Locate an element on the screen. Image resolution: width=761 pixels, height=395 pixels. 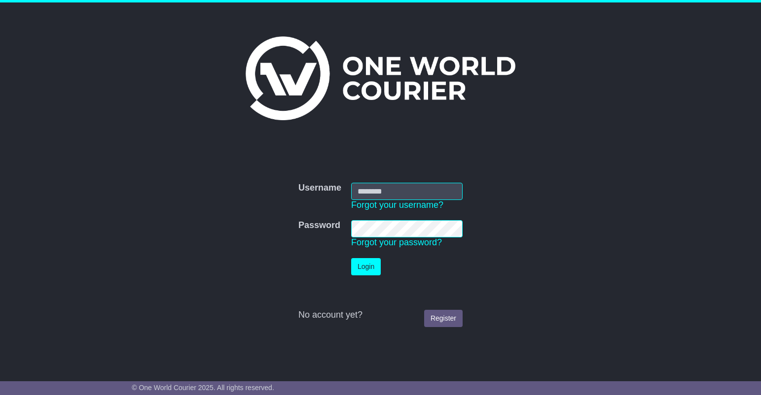
a: Forgot your username? is located at coordinates (397, 205).